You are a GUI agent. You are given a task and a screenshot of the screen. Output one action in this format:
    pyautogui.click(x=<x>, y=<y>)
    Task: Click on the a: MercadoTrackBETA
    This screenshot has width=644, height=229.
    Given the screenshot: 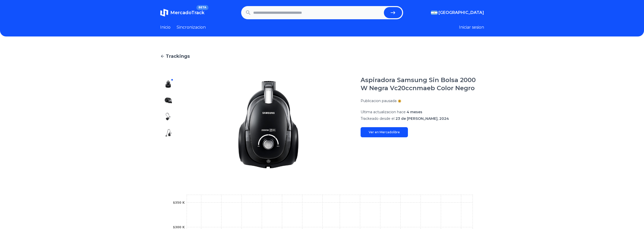 What is the action you would take?
    pyautogui.click(x=182, y=13)
    